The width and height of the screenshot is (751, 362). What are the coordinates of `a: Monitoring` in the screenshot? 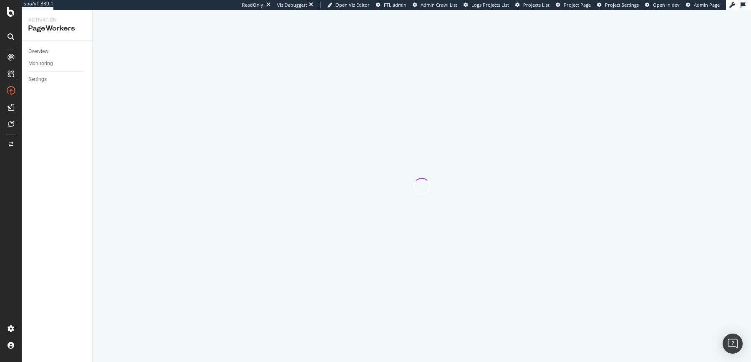 It's located at (57, 63).